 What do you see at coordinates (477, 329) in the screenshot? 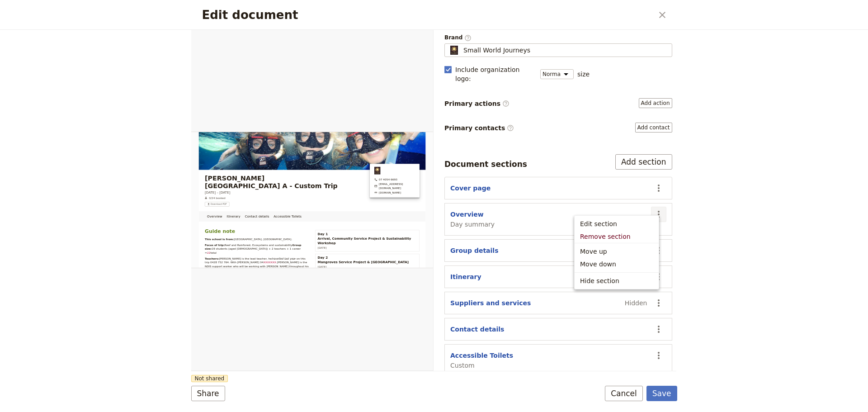
I see `button: Contact details` at bounding box center [477, 329].